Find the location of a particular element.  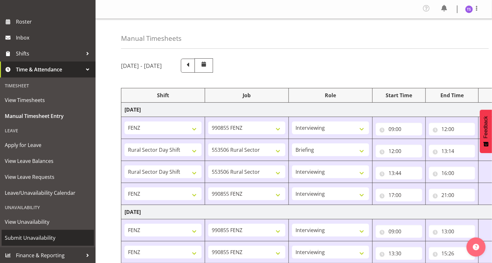

div: Unavailability is located at coordinates (48, 207).